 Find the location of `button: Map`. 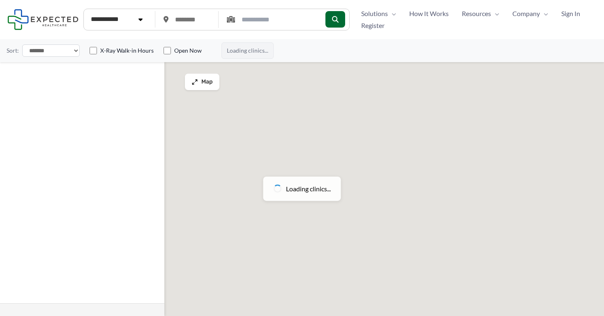

button: Map is located at coordinates (202, 82).